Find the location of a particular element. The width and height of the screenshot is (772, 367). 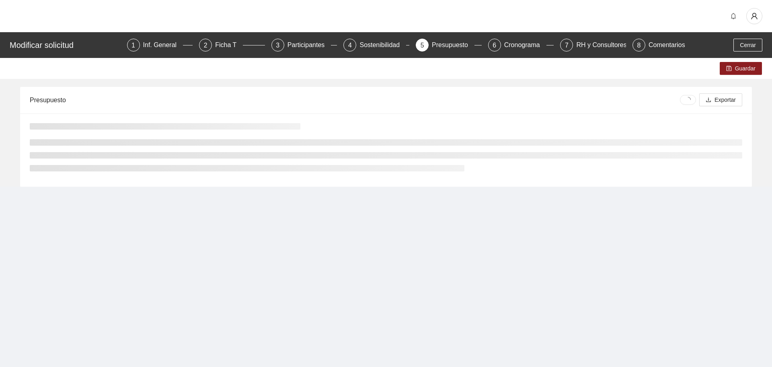

span: download is located at coordinates (709, 100).